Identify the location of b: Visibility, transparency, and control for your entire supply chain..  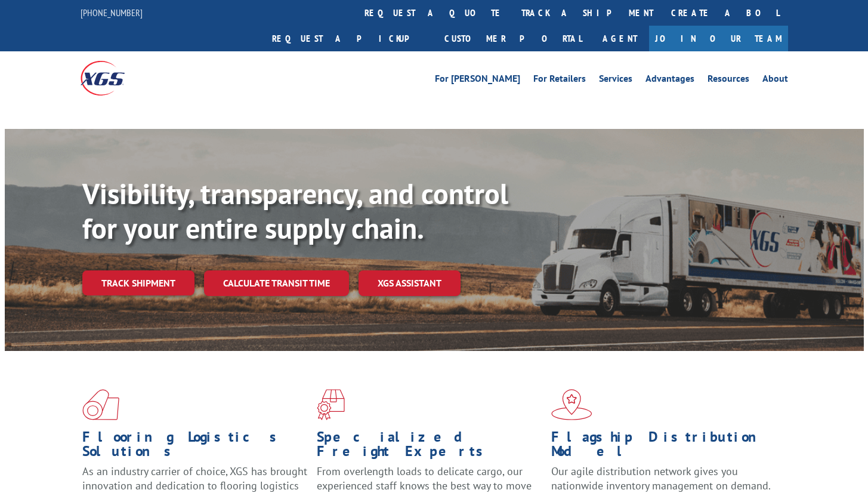
(295, 210).